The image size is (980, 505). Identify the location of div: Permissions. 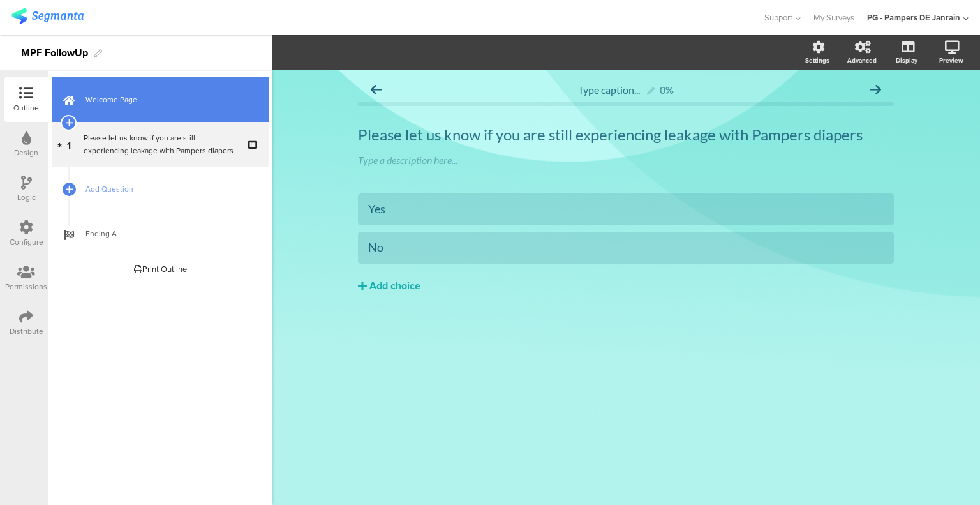
(26, 286).